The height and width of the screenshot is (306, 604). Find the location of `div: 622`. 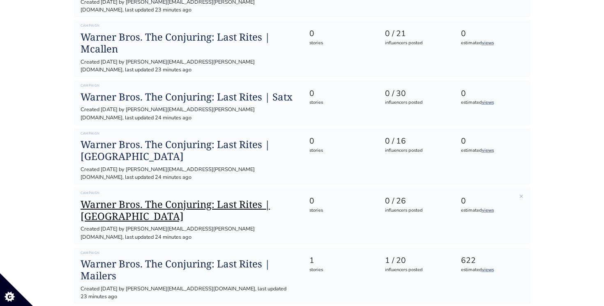

div: 622 is located at coordinates (491, 261).